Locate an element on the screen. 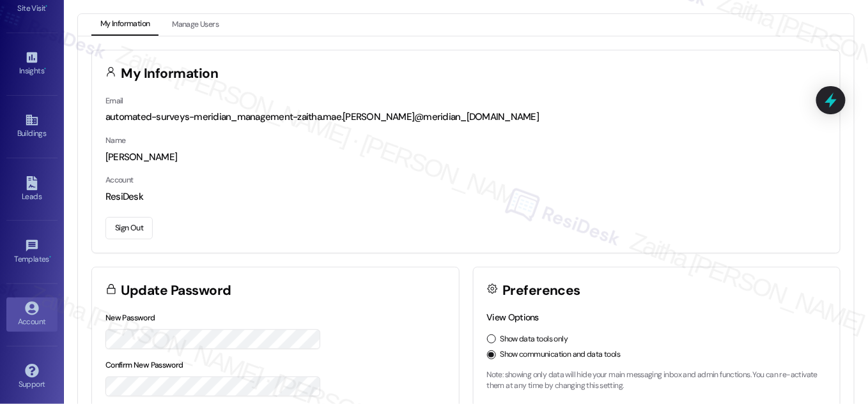 The image size is (868, 404). label: Name is located at coordinates (115, 141).